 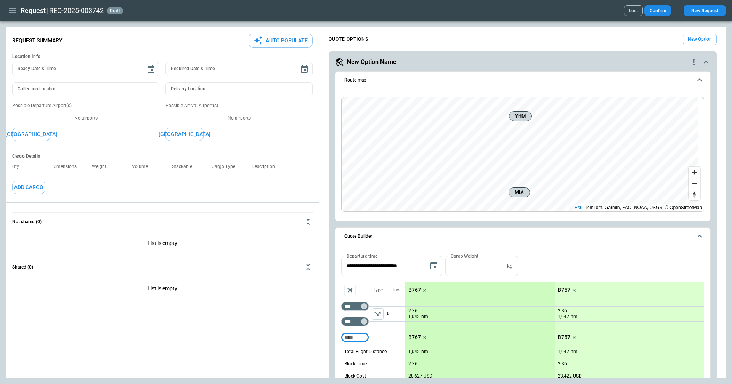 What do you see at coordinates (355, 80) in the screenshot?
I see `h6: Route map` at bounding box center [355, 80].